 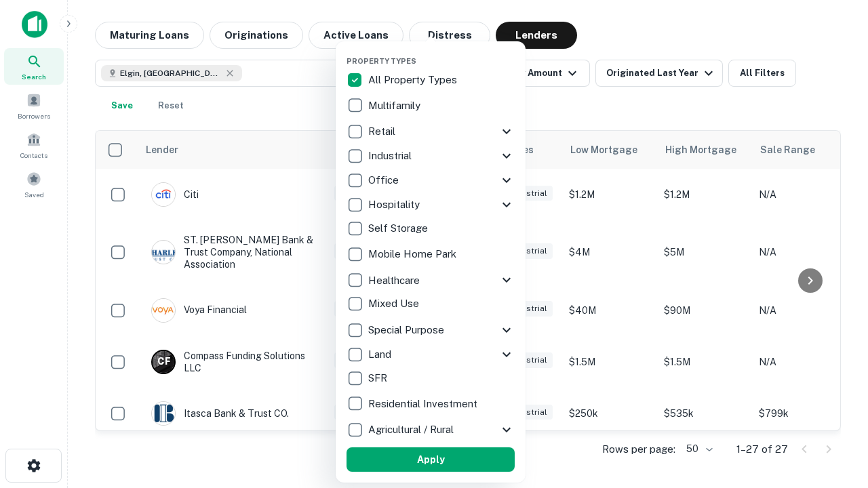 What do you see at coordinates (395, 205) in the screenshot?
I see `p: Hospitality` at bounding box center [395, 205].